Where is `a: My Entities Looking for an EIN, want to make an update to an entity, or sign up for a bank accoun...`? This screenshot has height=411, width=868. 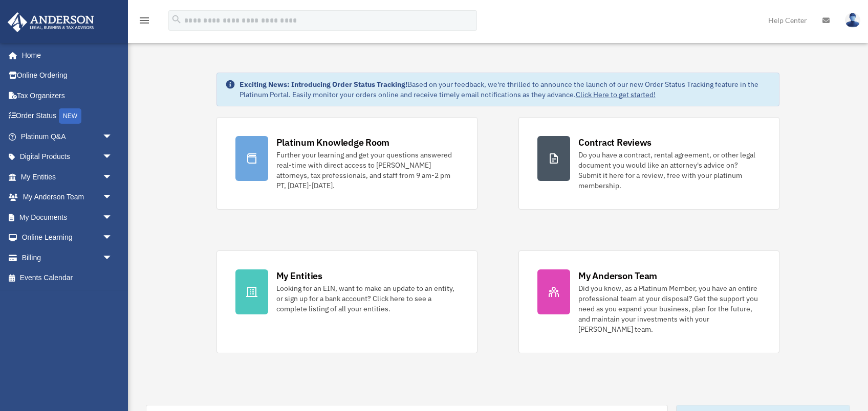 a: My Entities Looking for an EIN, want to make an update to an entity, or sign up for a bank accoun... is located at coordinates (347, 301).